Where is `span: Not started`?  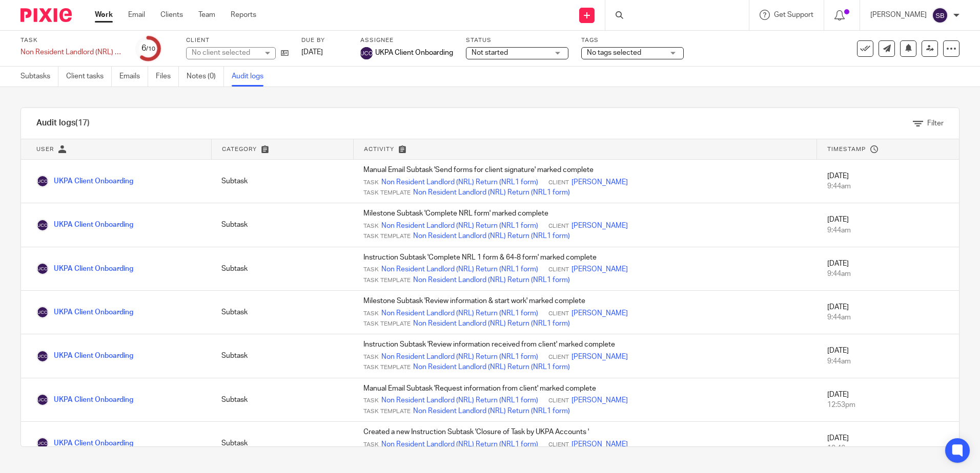 span: Not started is located at coordinates (489, 53).